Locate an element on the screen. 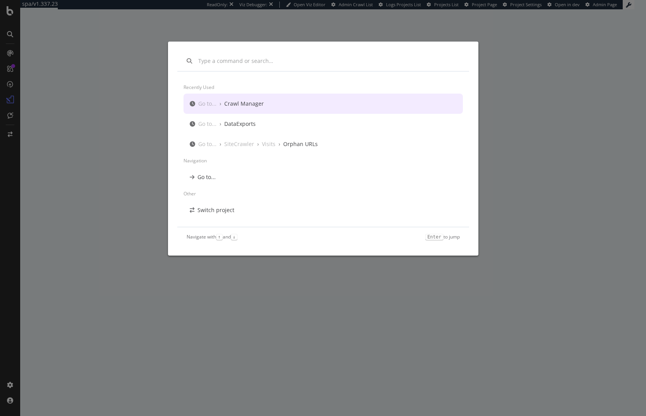 The image size is (646, 416). div: Navigate with and is located at coordinates (212, 236).